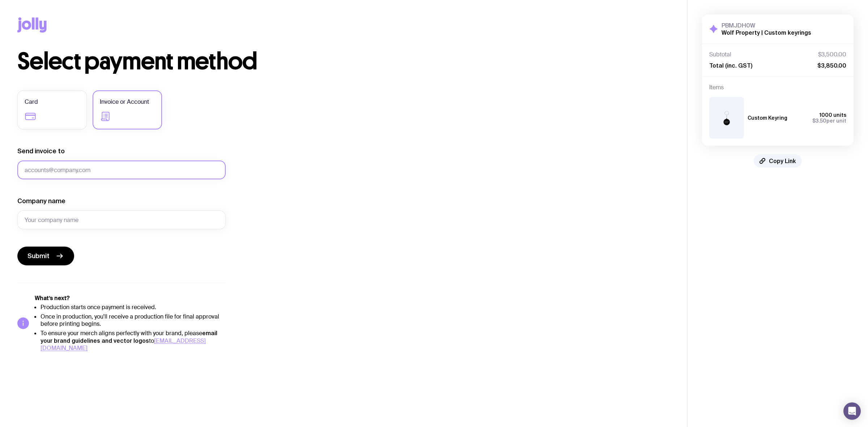 The width and height of the screenshot is (868, 427). Describe the element at coordinates (766, 25) in the screenshot. I see `h3: PBMJDH0W` at that location.